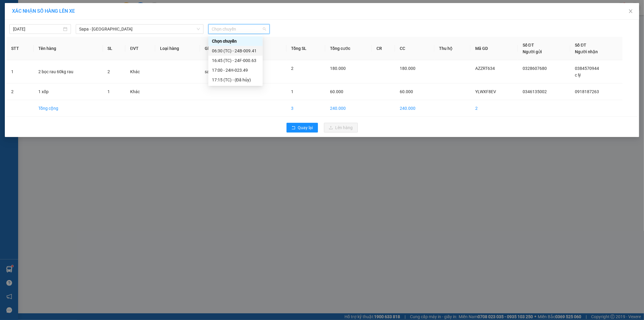  I want to click on td: 3, so click(306, 108).